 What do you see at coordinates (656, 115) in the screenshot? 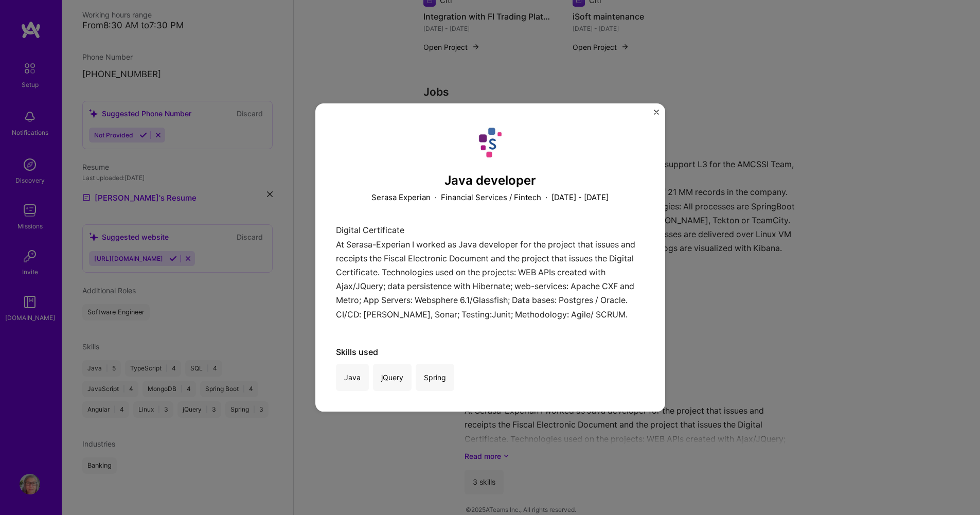
I see `button: Close` at bounding box center [656, 115].